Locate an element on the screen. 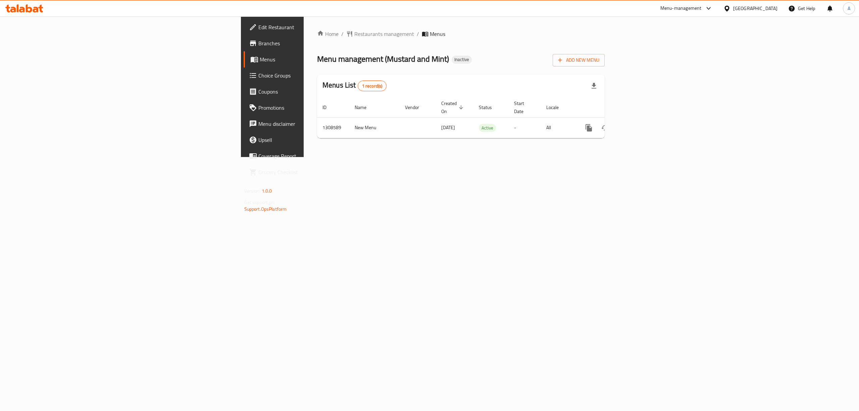 The height and width of the screenshot is (411, 859). span: Coverage Report is located at coordinates (319, 156).